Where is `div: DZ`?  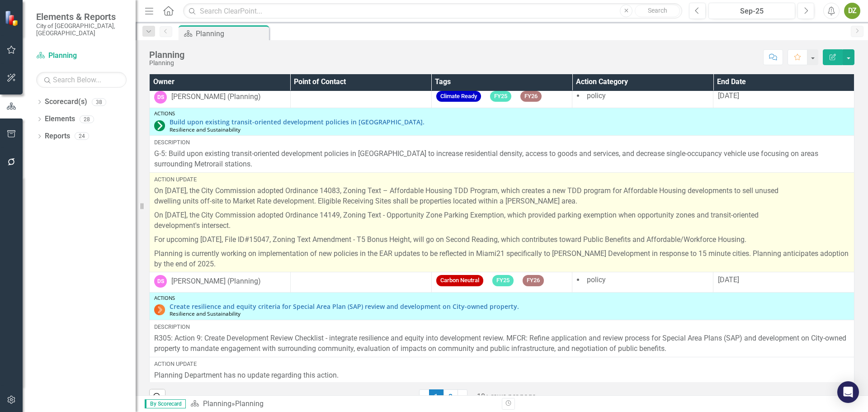 div: DZ is located at coordinates (853, 11).